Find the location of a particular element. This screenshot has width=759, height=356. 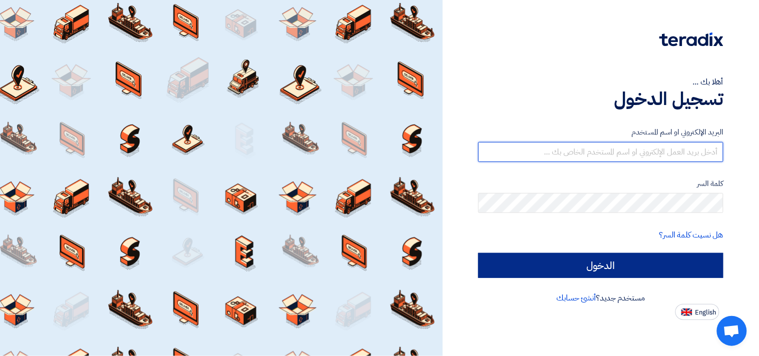

h1: تسجيل الدخول is located at coordinates (601, 99).